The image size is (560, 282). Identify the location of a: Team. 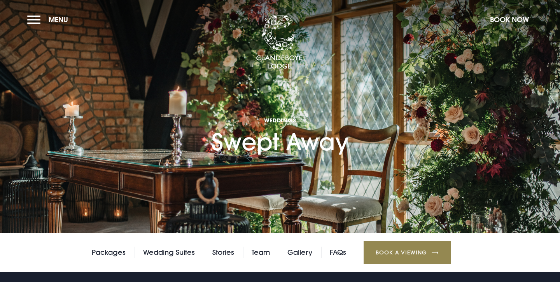
(261, 253).